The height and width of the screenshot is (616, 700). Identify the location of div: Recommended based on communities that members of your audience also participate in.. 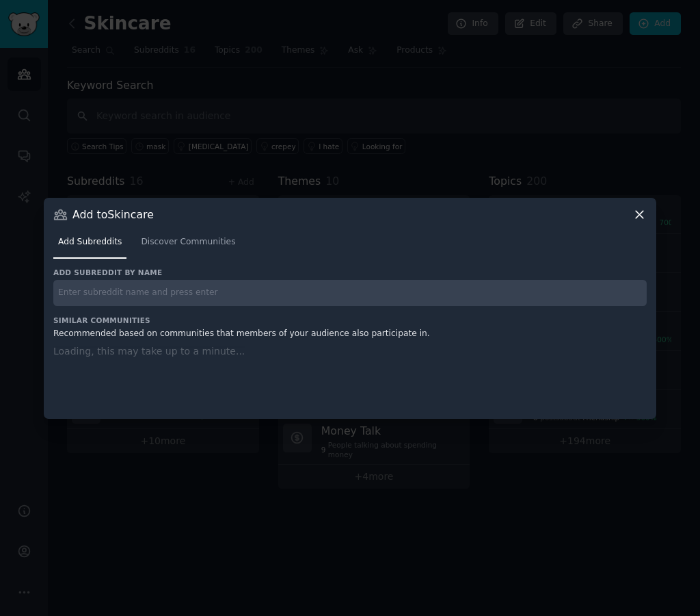
(350, 334).